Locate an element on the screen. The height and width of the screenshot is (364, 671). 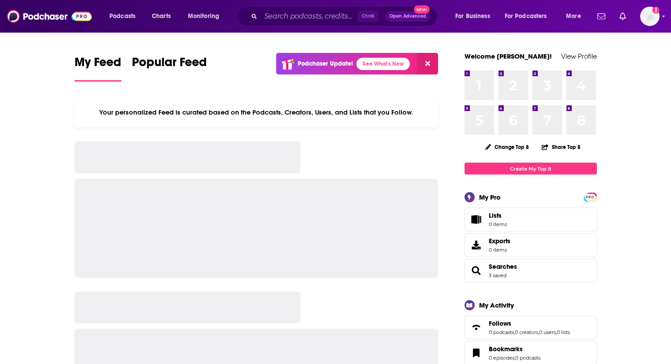
span: Podcasts is located at coordinates (122, 16).